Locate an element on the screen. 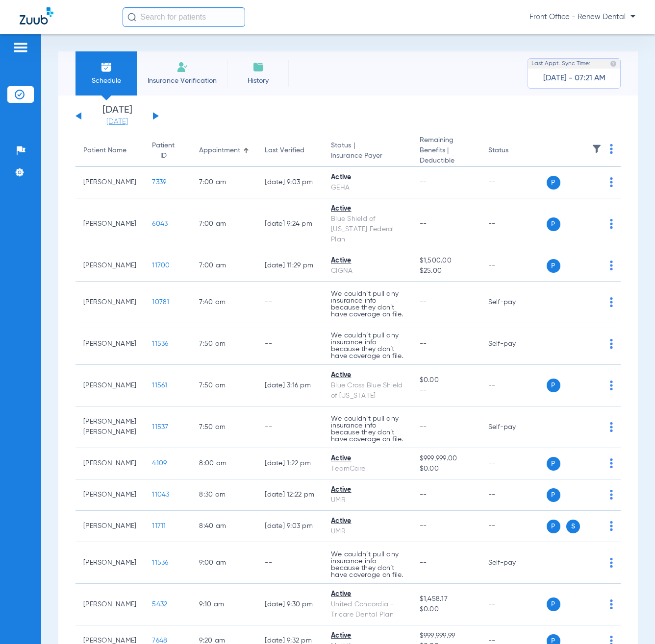 This screenshot has width=655, height=644. span: 11536 is located at coordinates (160, 344).